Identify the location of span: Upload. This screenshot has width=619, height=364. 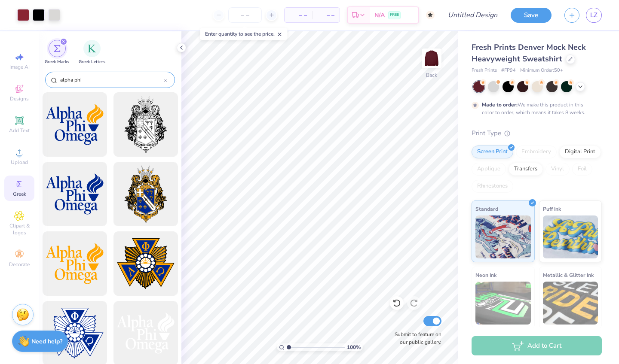
(19, 162).